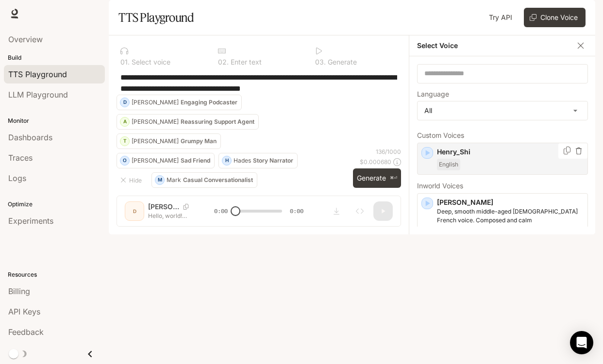 The image size is (603, 364). I want to click on p: 0 3 ., so click(320, 62).